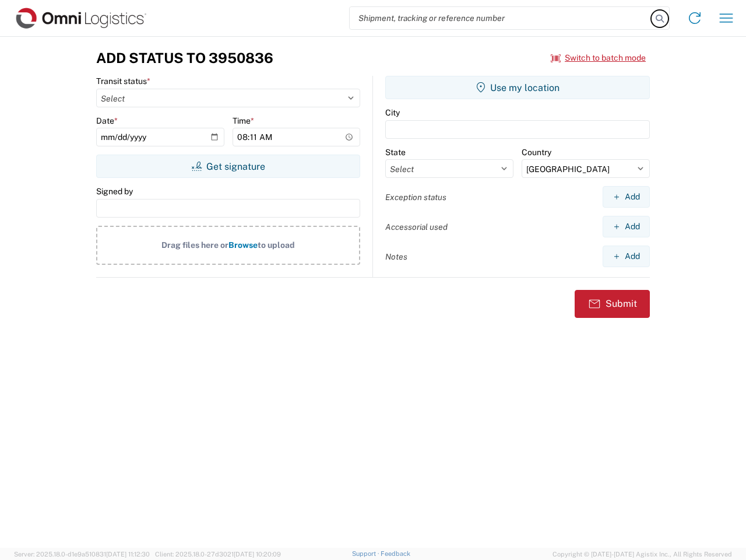 The image size is (746, 560). Describe the element at coordinates (536, 152) in the screenshot. I see `label: Country` at that location.